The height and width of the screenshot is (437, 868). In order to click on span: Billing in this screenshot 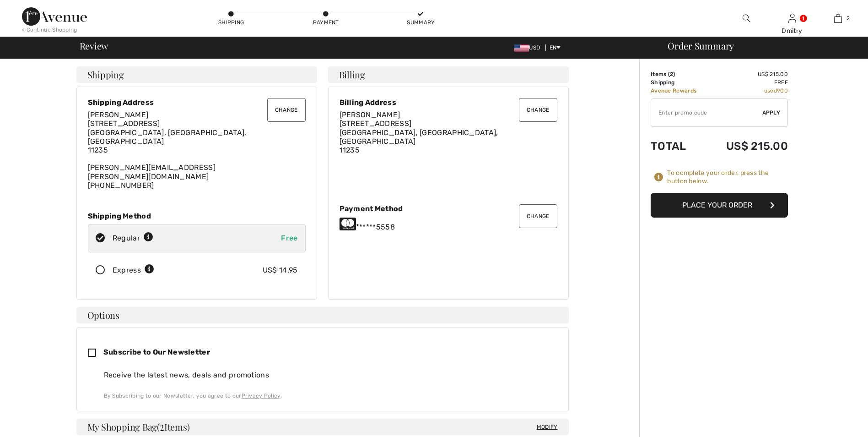, I will do `click(352, 75)`.